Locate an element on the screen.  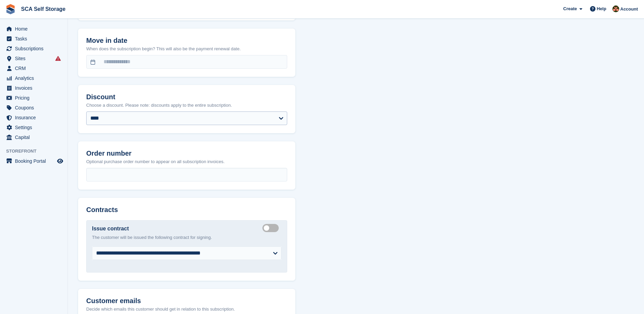
span: Home is located at coordinates (35, 29).